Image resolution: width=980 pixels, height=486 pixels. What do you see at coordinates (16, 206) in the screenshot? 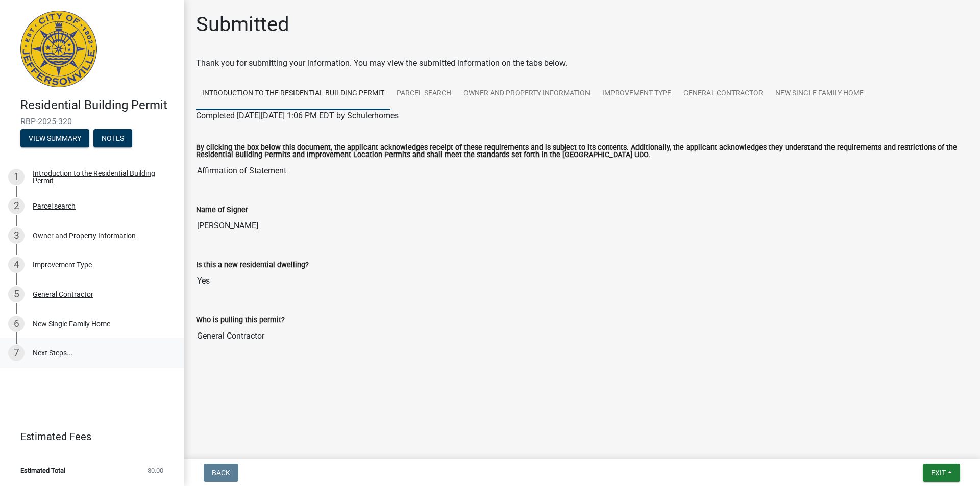
I see `div: 2` at bounding box center [16, 206].